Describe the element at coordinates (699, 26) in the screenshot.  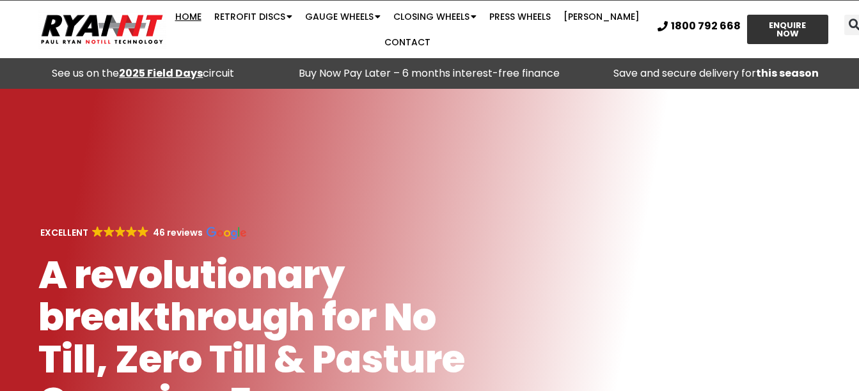
I see `a: 1800 792 668` at that location.